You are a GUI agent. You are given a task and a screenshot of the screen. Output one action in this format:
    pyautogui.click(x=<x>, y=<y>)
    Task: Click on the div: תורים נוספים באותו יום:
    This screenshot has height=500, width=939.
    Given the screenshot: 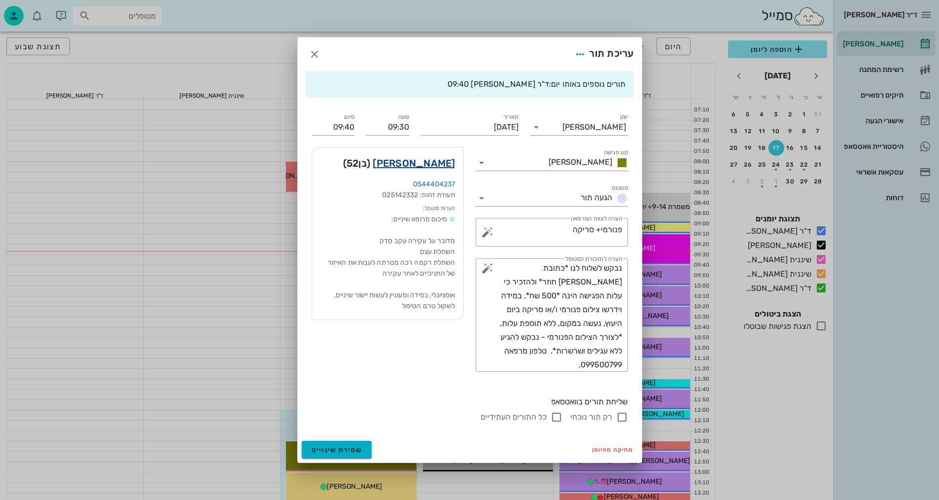 What is the action you would take?
    pyautogui.click(x=470, y=84)
    